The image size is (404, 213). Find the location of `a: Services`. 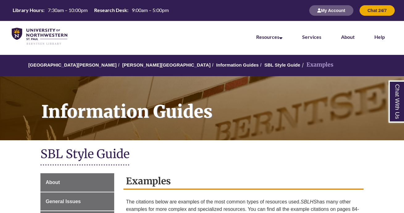

a: Services is located at coordinates (311, 37).